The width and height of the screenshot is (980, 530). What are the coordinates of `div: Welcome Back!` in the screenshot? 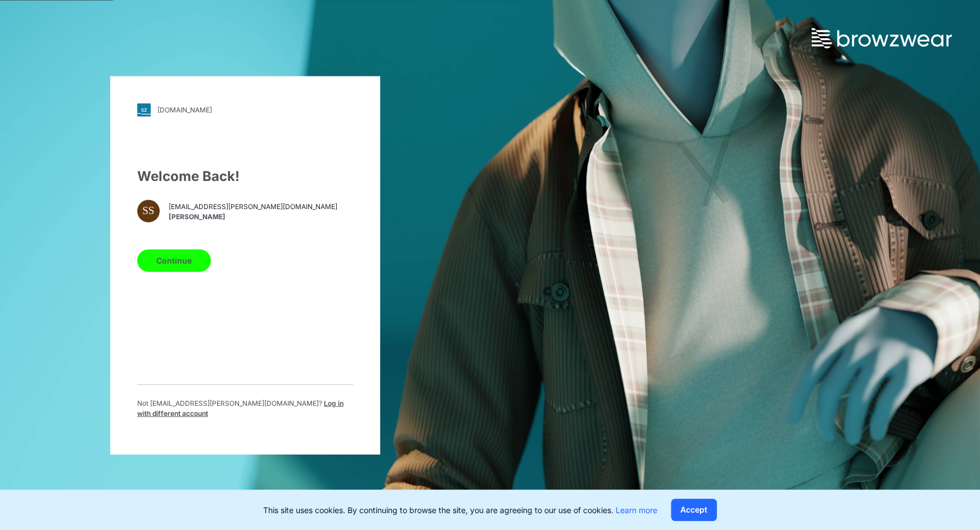 It's located at (245, 176).